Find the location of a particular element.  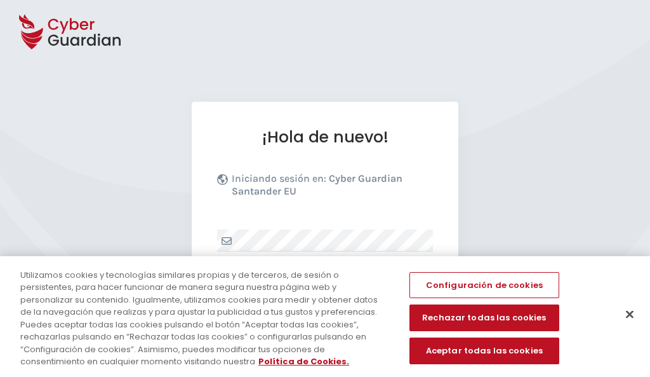

button: Configuración de cookies, Abre el cuadro de diálogo del centro de preferencias. is located at coordinates (485, 285).